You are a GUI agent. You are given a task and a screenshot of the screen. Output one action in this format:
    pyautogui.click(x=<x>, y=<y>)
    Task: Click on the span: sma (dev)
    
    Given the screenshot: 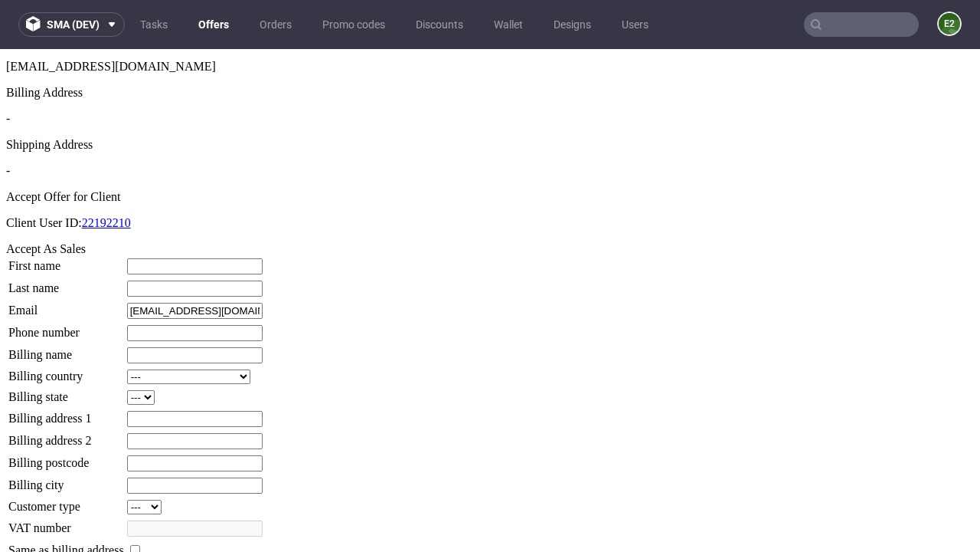 What is the action you would take?
    pyautogui.click(x=72, y=25)
    